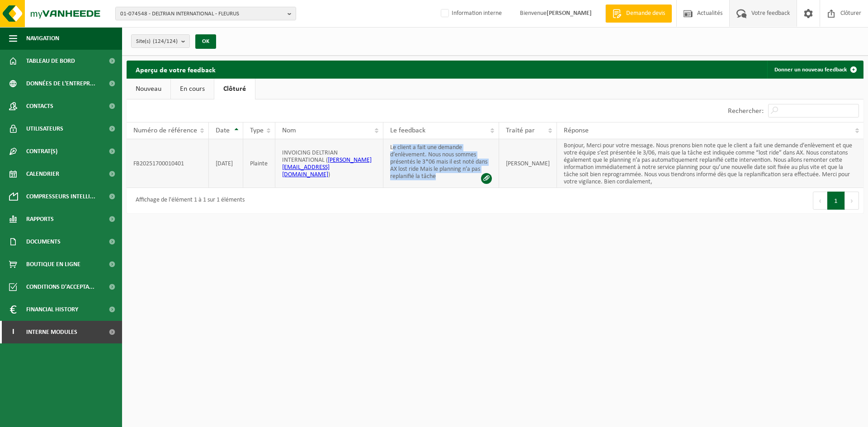  I want to click on label: Information interne, so click(470, 14).